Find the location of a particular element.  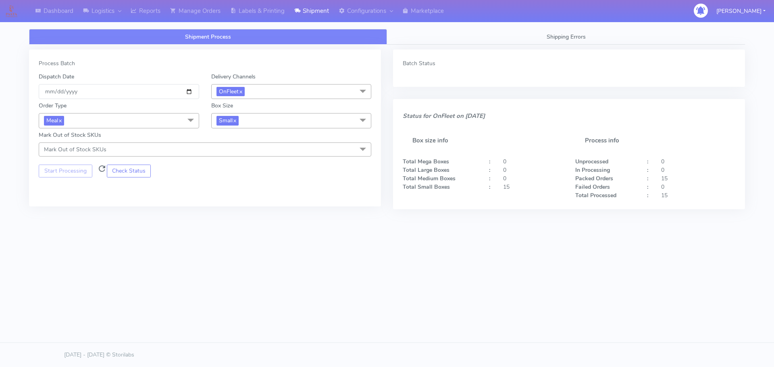

strong: Total Processed is located at coordinates (596, 195).